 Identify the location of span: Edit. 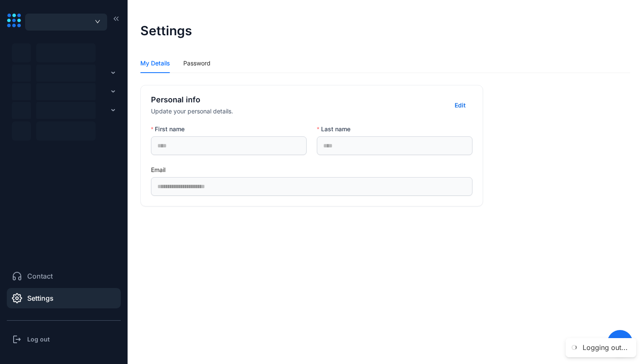
(460, 105).